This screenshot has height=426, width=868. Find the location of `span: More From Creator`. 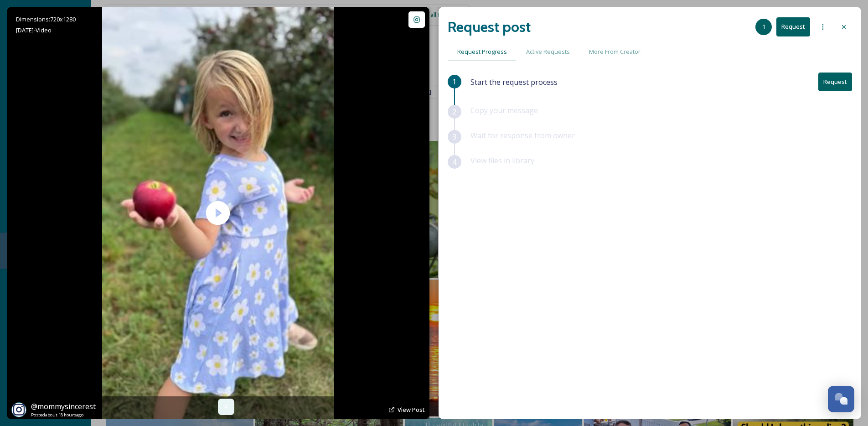

span: More From Creator is located at coordinates (614, 51).